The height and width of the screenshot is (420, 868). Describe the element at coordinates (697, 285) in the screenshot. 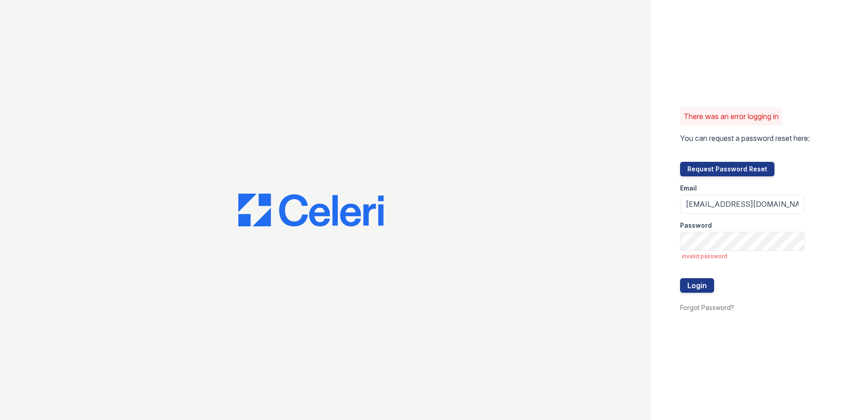

I see `button: Login` at that location.